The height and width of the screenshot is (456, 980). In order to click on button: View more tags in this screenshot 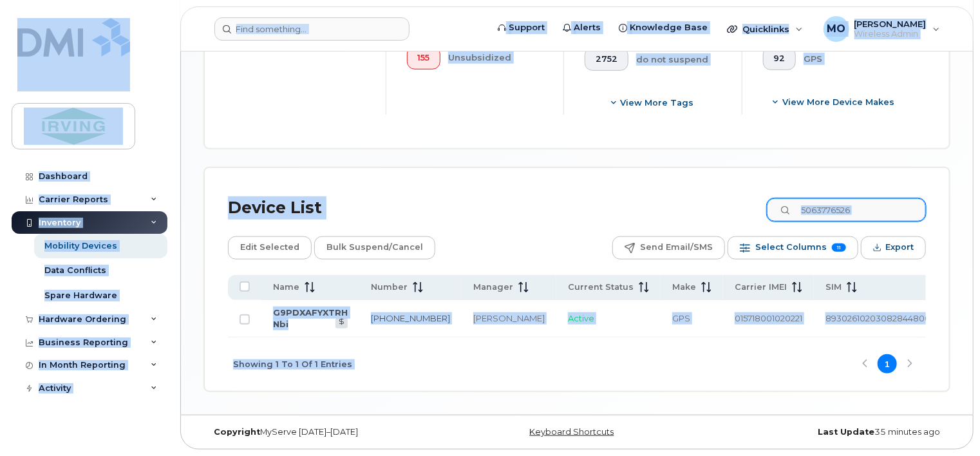, I will do `click(653, 103)`.